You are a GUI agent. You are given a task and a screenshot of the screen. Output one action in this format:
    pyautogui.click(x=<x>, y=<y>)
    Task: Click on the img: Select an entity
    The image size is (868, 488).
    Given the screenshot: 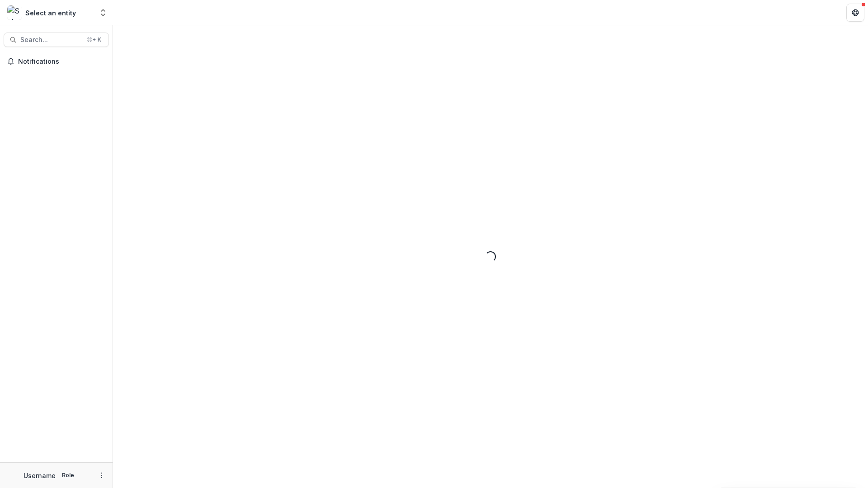 What is the action you would take?
    pyautogui.click(x=15, y=12)
    